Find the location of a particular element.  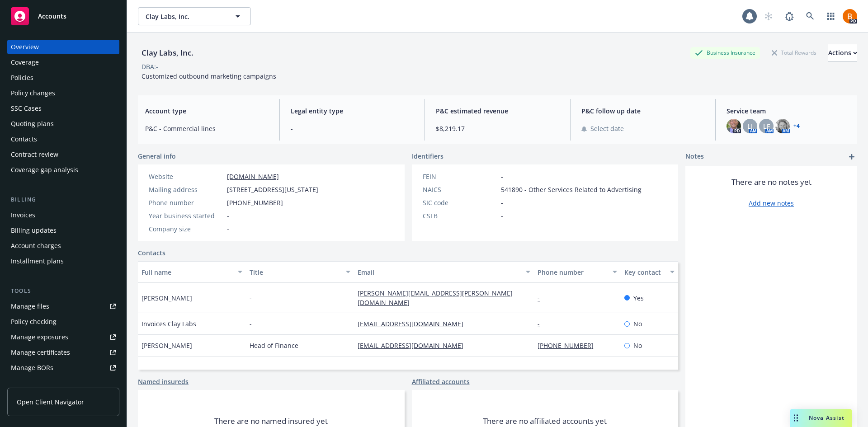

div: Account charges is located at coordinates (36, 246).